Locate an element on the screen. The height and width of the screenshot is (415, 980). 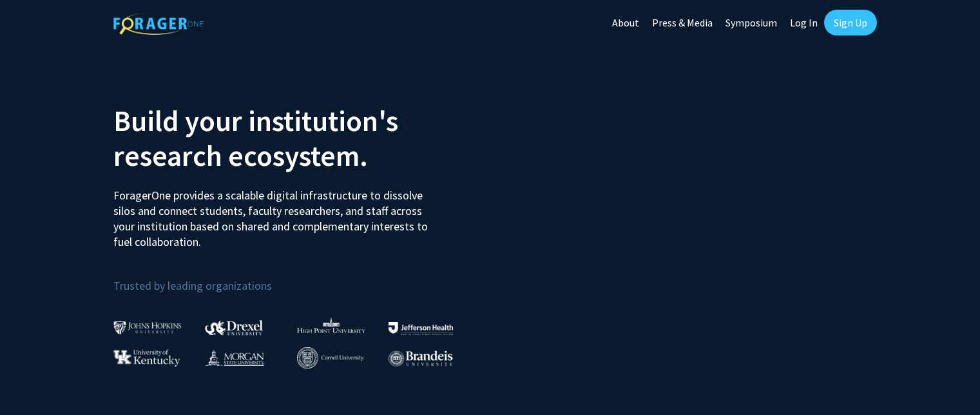
img: University of Kentucky is located at coordinates (147, 357).